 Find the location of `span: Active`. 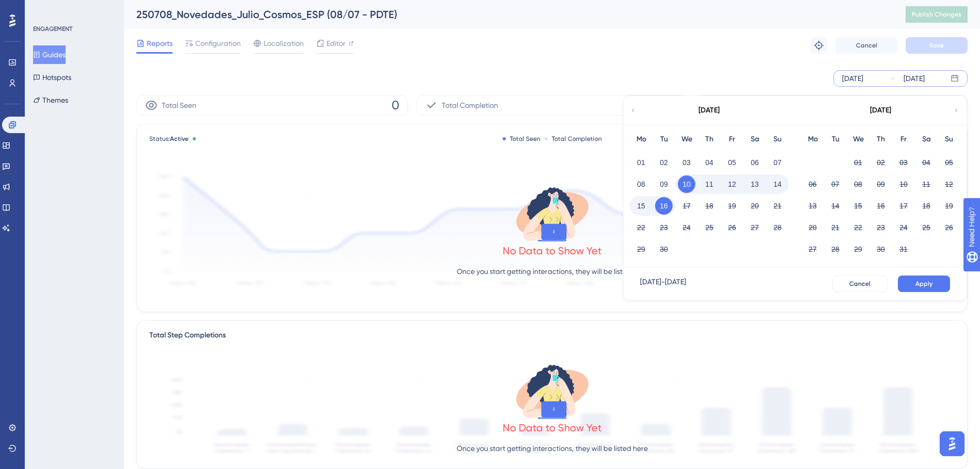

span: Active is located at coordinates (179, 139).